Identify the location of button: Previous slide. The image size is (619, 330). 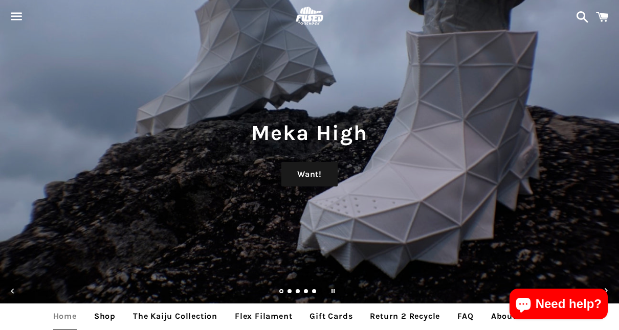
(13, 291).